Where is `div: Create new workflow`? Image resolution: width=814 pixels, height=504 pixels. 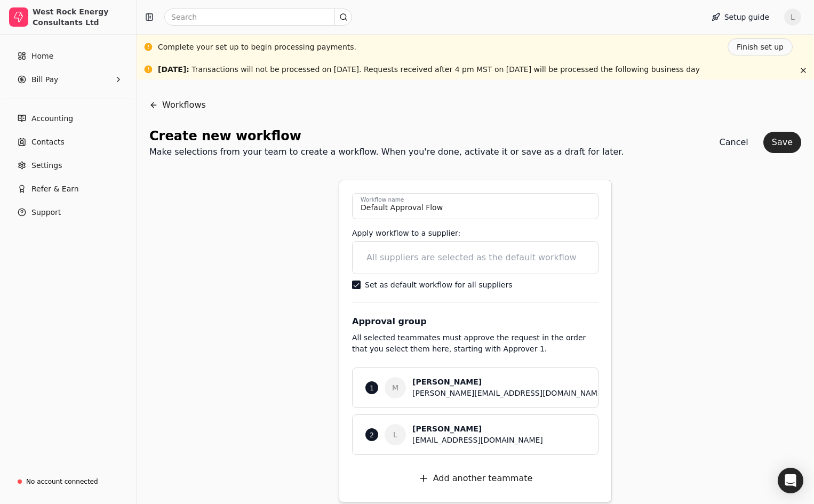 div: Create new workflow is located at coordinates (387, 136).